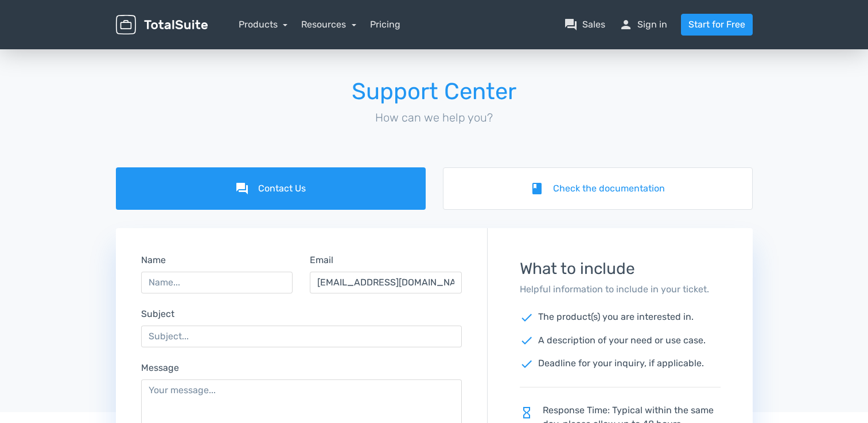  I want to click on a: Start for Free, so click(716, 25).